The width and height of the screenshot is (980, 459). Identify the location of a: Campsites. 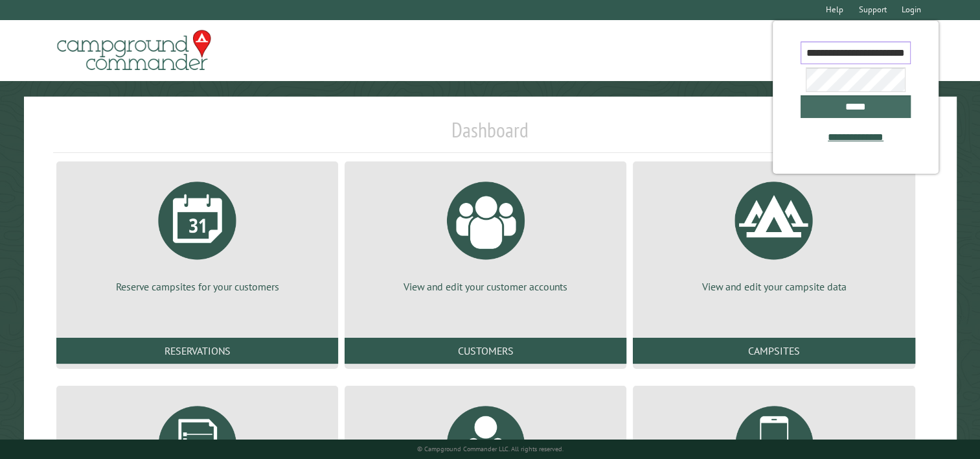
(773, 351).